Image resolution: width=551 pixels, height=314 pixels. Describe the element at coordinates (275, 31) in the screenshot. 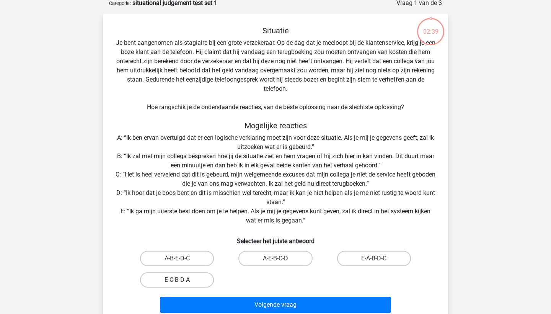

I see `h5: Situatie` at that location.